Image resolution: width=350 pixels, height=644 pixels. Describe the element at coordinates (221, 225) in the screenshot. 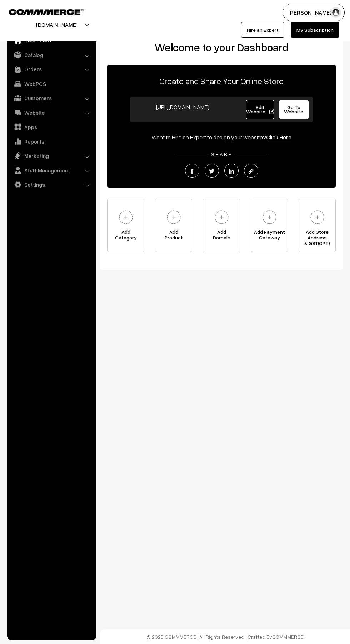

I see `a: AddDomain` at that location.